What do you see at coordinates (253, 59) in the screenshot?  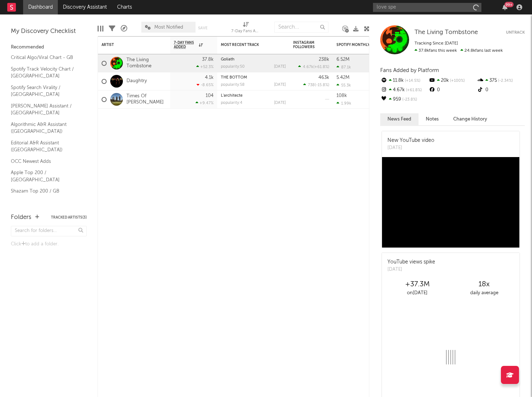 I see `div: Goliath` at bounding box center [253, 59].